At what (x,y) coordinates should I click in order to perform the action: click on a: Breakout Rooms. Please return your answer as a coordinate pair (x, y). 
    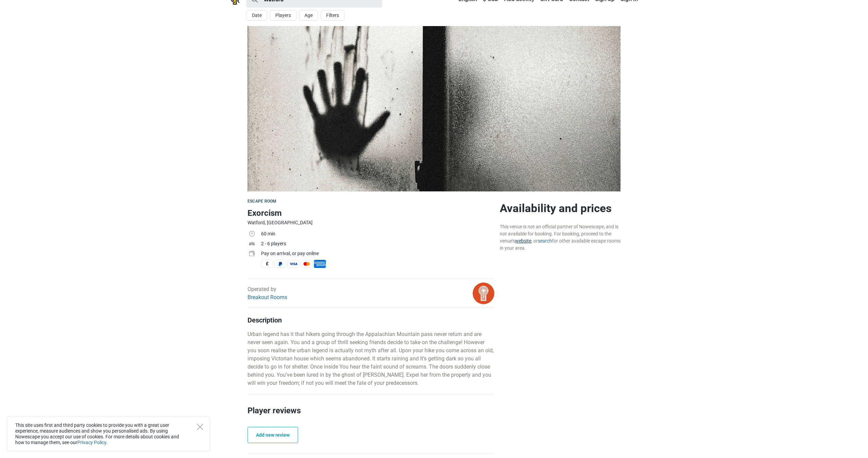
    Looking at the image, I should click on (268, 297).